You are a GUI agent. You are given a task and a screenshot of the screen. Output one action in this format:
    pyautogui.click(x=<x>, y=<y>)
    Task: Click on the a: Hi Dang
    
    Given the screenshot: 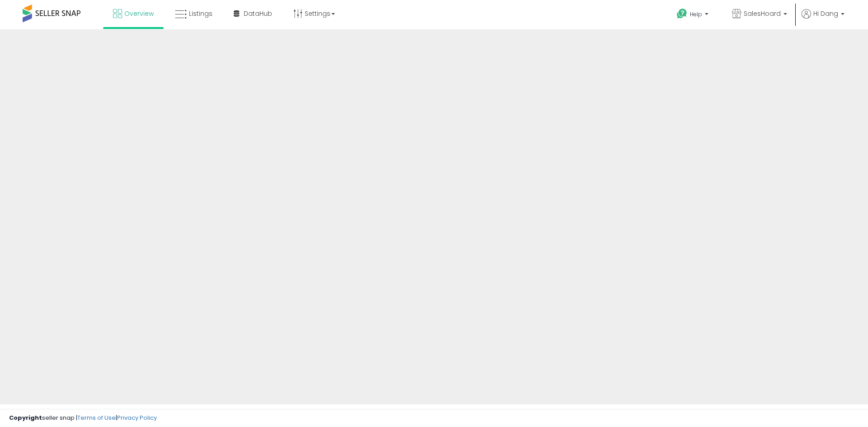 What is the action you would take?
    pyautogui.click(x=823, y=19)
    